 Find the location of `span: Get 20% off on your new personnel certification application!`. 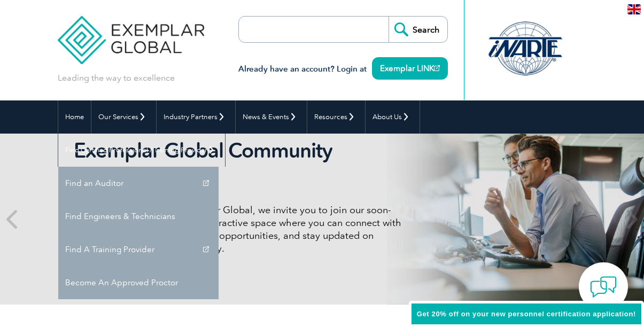

span: Get 20% off on your new personnel certification application! is located at coordinates (526, 314).